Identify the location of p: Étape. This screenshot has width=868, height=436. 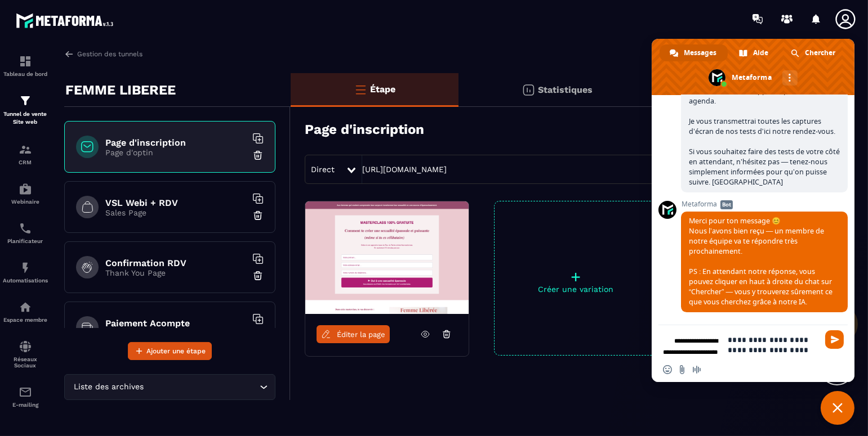
(383, 89).